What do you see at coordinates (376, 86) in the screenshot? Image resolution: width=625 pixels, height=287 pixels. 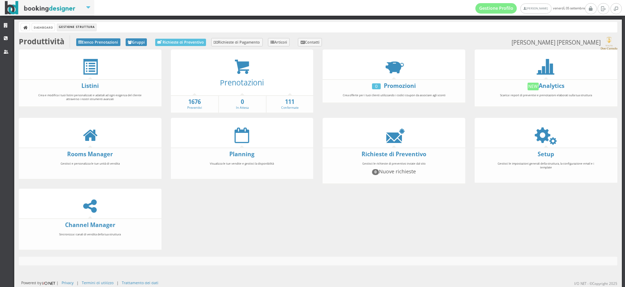 I see `div: 0` at bounding box center [376, 86].